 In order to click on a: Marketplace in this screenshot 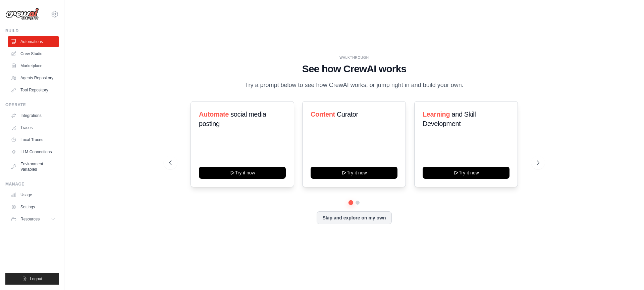, I will do `click(33, 66)`.